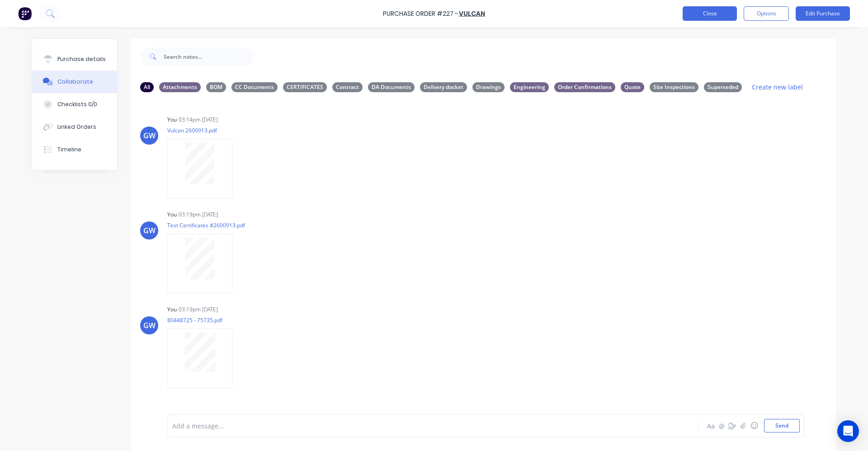 This screenshot has width=868, height=451. What do you see at coordinates (77, 127) in the screenshot?
I see `div: Linked Orders` at bounding box center [77, 127].